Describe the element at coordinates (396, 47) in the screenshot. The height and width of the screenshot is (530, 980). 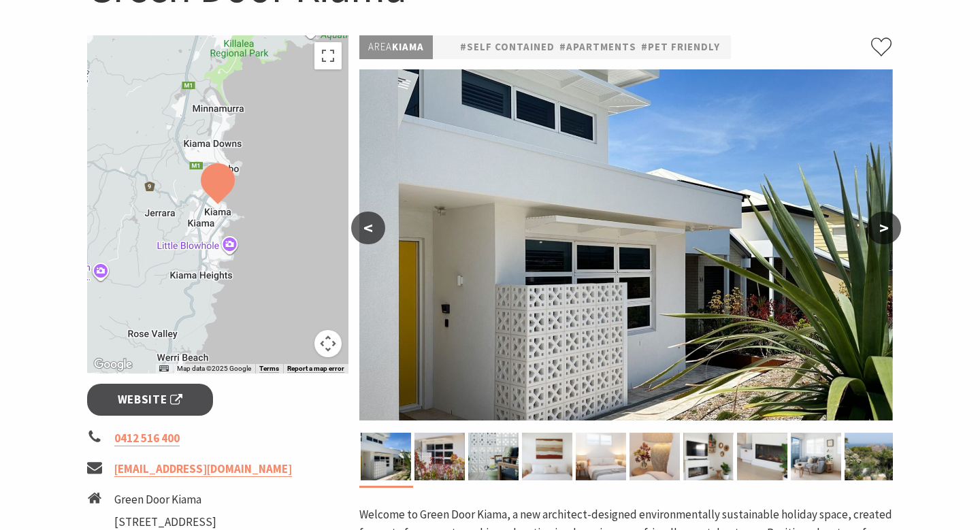
I see `p: Kiama` at that location.